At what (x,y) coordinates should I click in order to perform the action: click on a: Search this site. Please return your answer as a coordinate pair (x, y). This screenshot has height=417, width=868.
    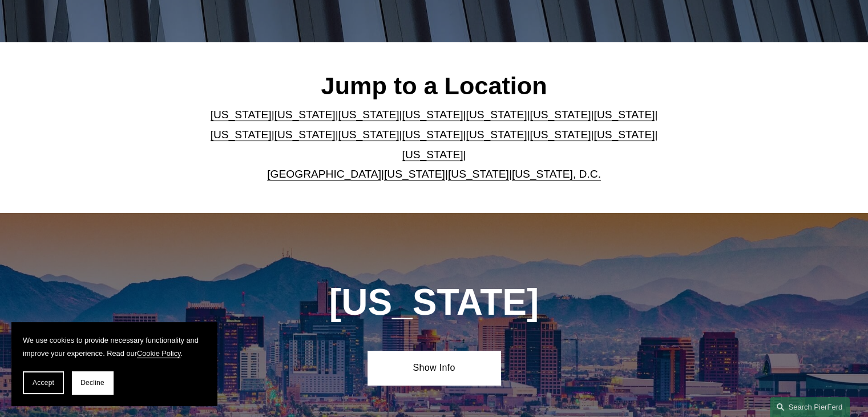
    Looking at the image, I should click on (810, 407).